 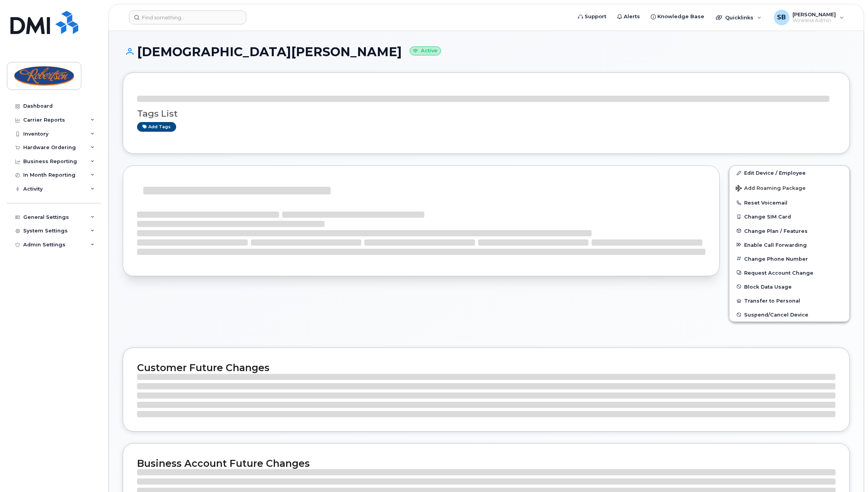 I want to click on h2: Customer Future Changes, so click(x=486, y=368).